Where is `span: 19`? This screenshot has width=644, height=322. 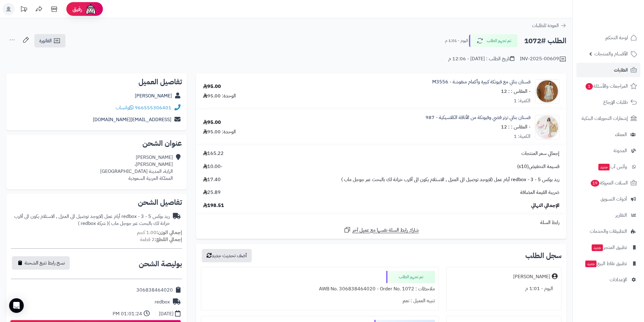
span: 19 is located at coordinates (595, 183).